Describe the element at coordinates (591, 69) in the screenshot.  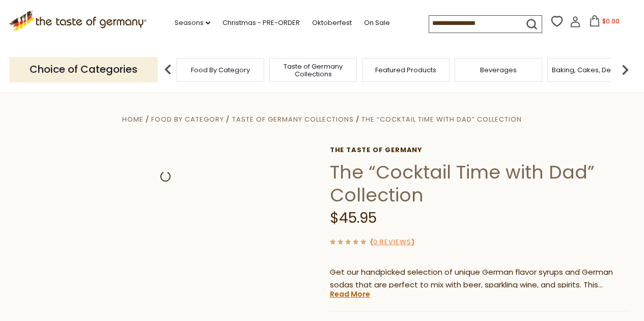
I see `a: Baking, Cakes, Desserts` at that location.